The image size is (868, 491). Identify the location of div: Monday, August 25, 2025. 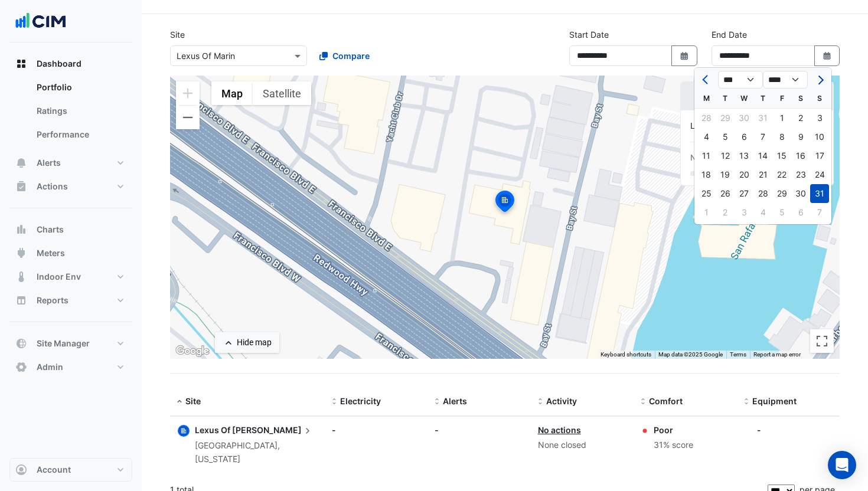
(707, 194).